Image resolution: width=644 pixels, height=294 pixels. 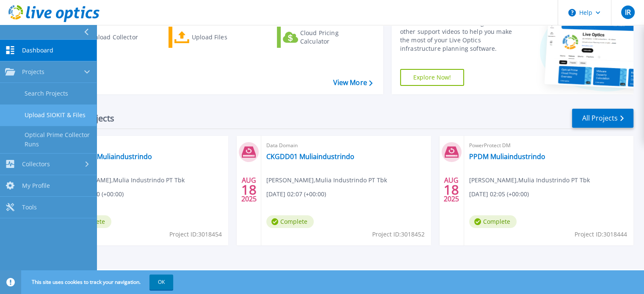 I want to click on span: Project ID: 3018452, so click(x=398, y=234).